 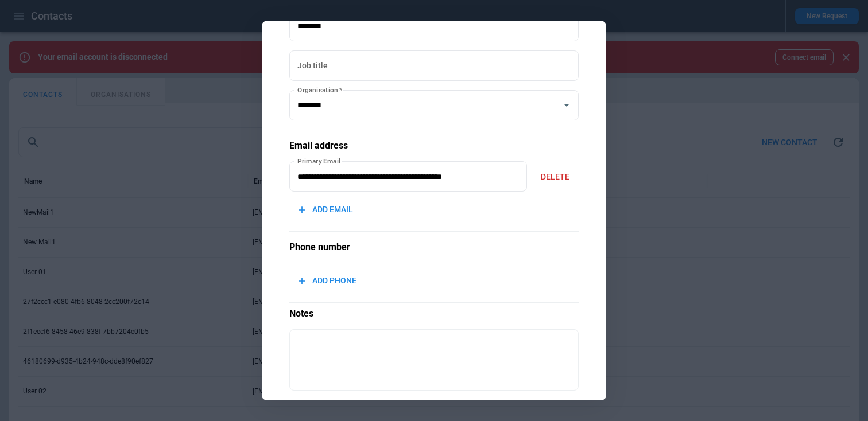 What do you see at coordinates (326, 210) in the screenshot?
I see `button: ADD EMAIL` at bounding box center [326, 210].